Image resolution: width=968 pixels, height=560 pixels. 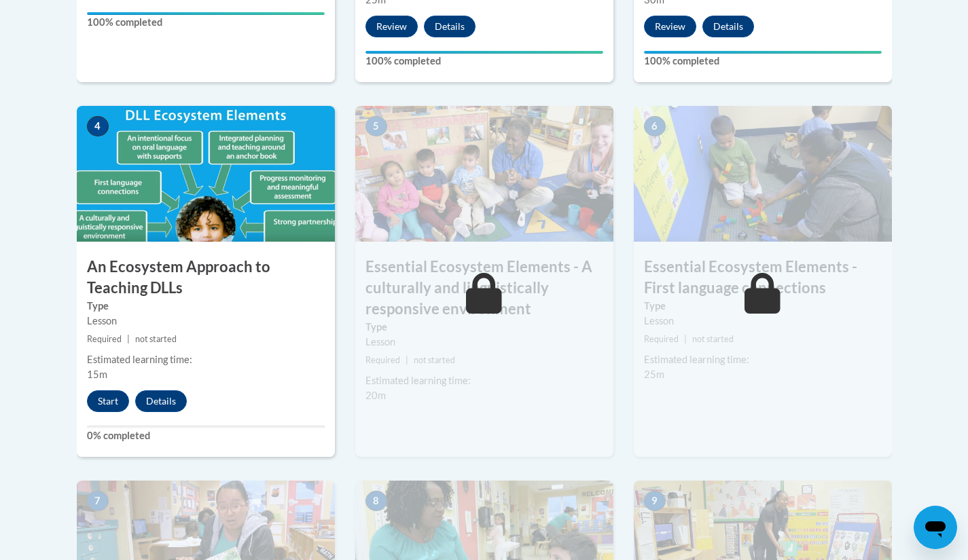 I want to click on span: 9, so click(x=655, y=501).